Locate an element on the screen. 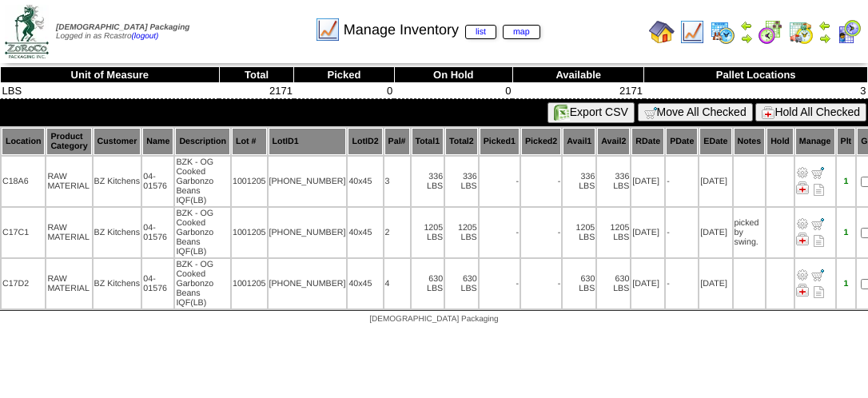 The image size is (868, 398). a: list is located at coordinates (481, 32).